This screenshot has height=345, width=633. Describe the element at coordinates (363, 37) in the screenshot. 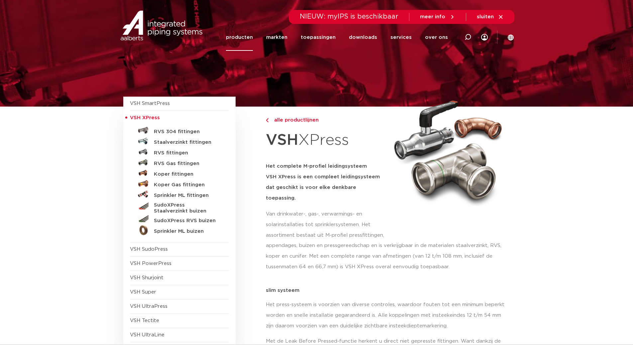

I see `a: downloads` at that location.